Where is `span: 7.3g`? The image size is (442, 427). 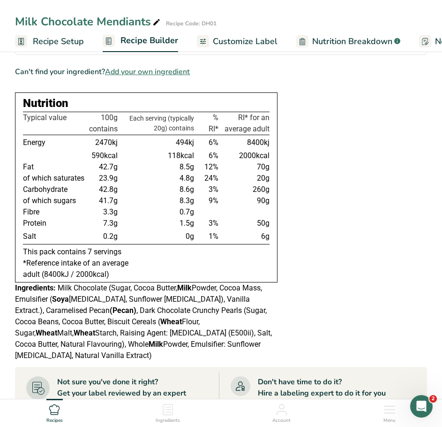 span: 7.3g is located at coordinates (110, 223).